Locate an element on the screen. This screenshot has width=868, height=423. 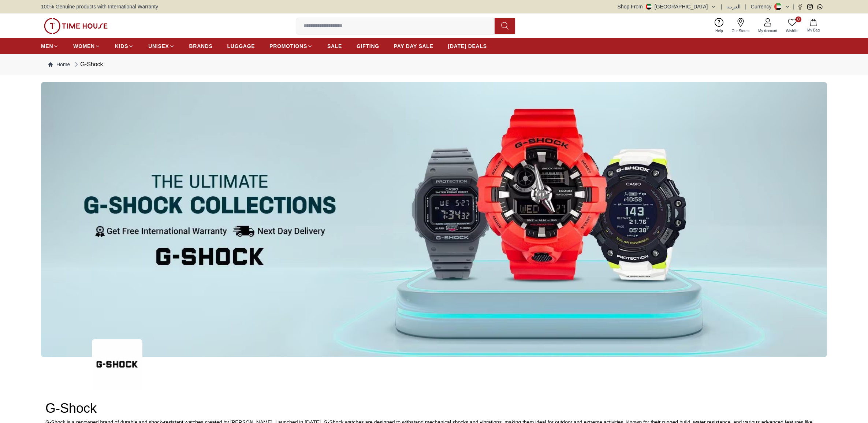
img: United Arab Emirates is located at coordinates (649, 7).